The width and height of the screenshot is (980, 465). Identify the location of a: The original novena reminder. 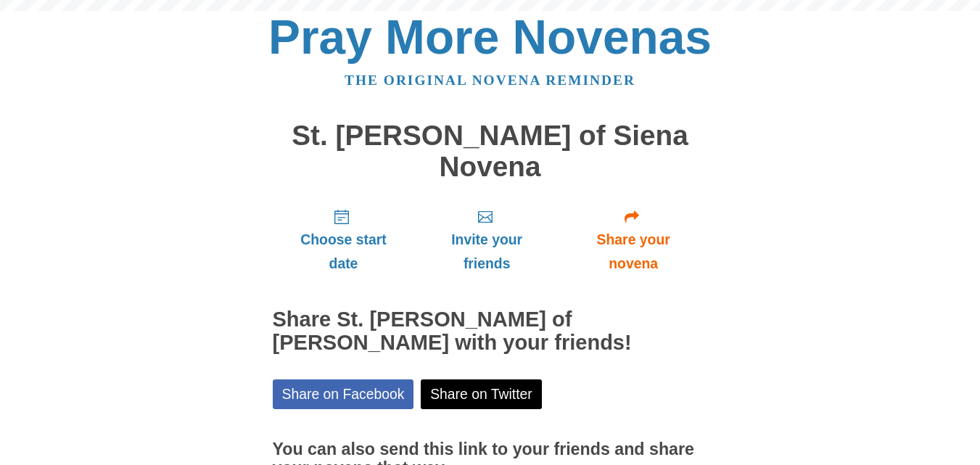
(490, 80).